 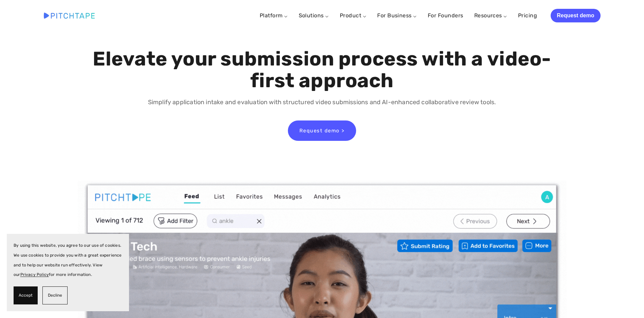 I want to click on a: For Business ⌵, so click(x=397, y=15).